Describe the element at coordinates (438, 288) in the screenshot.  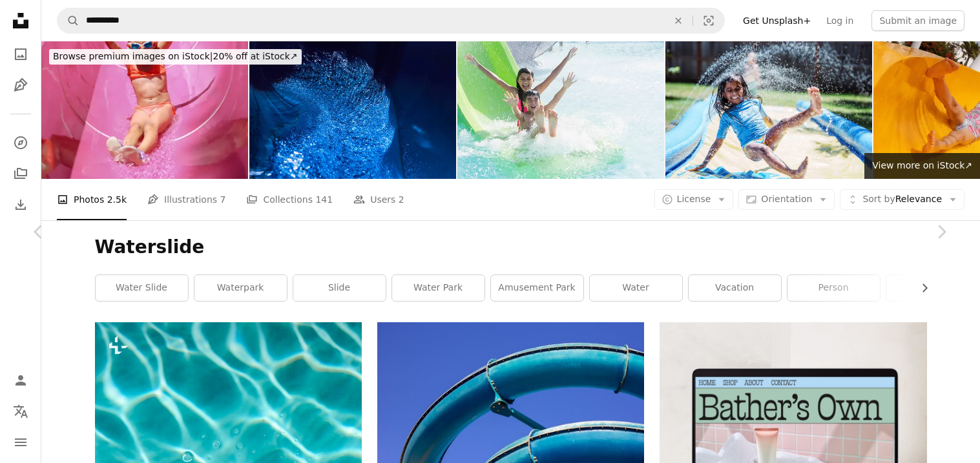
I see `a: water park` at that location.